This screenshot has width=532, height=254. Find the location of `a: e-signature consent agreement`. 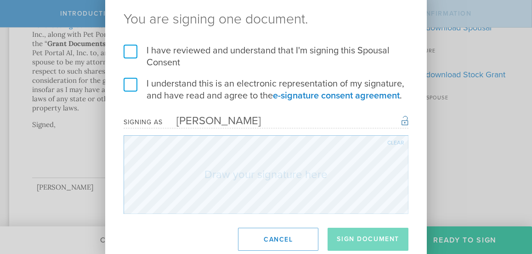

a: e-signature consent agreement is located at coordinates (336, 96).